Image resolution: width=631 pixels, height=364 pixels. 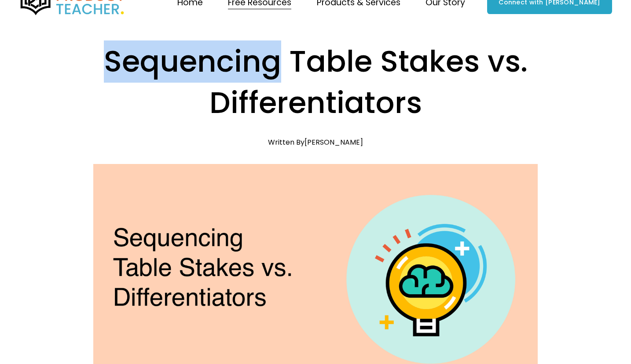 What do you see at coordinates (316, 142) in the screenshot?
I see `div: Written By` at bounding box center [316, 142].